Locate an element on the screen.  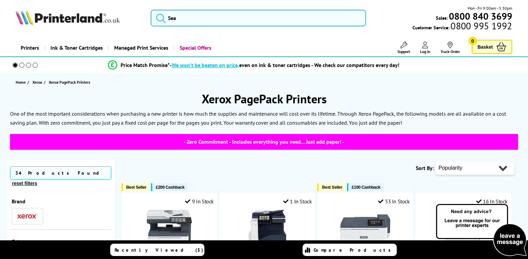
span: - Zero Commitment - Includes everything you need... Just add paper! - is located at coordinates (264, 142).